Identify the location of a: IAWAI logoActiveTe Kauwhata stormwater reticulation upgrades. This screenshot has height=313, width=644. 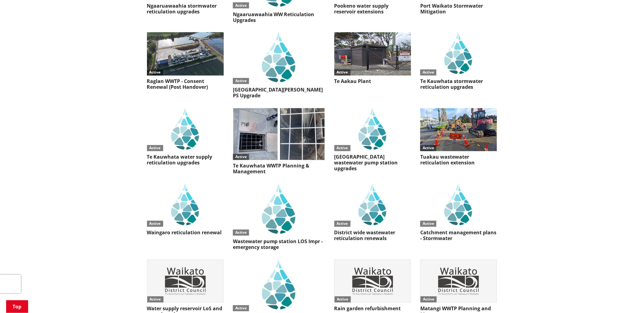
(458, 61).